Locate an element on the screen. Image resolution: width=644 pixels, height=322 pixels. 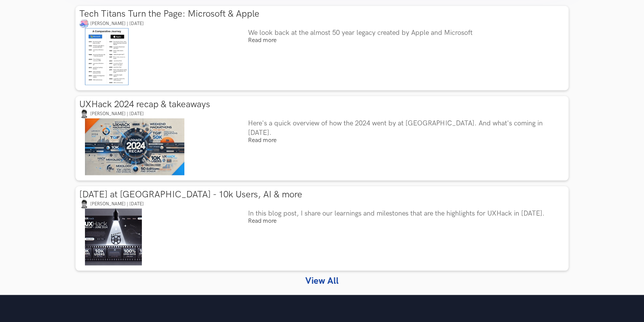
a: View All is located at coordinates (322, 145).